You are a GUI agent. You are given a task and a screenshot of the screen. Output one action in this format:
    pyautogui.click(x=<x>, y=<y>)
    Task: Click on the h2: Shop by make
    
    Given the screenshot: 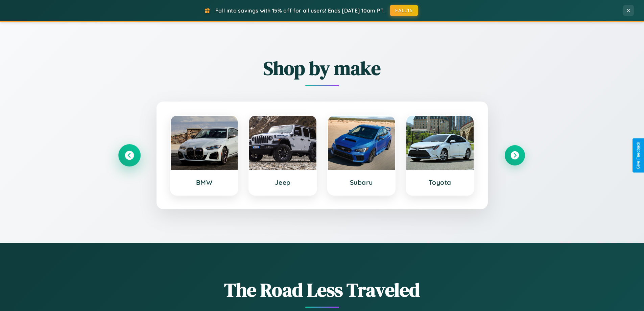 What is the action you would take?
    pyautogui.click(x=322, y=68)
    